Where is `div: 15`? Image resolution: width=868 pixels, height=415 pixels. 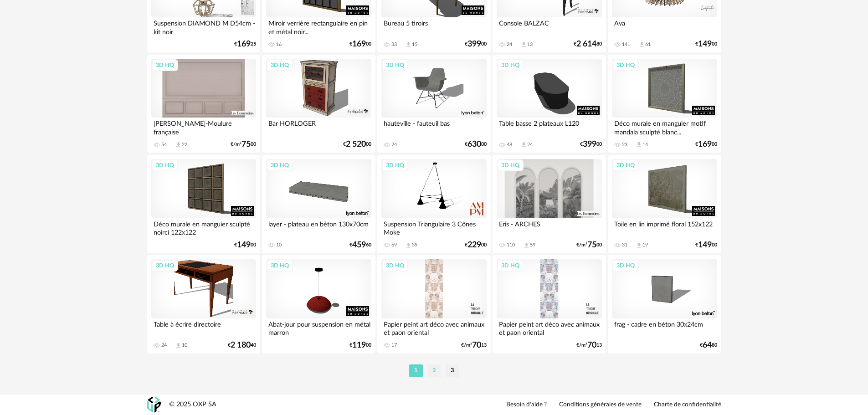
div: 15 is located at coordinates (415, 45).